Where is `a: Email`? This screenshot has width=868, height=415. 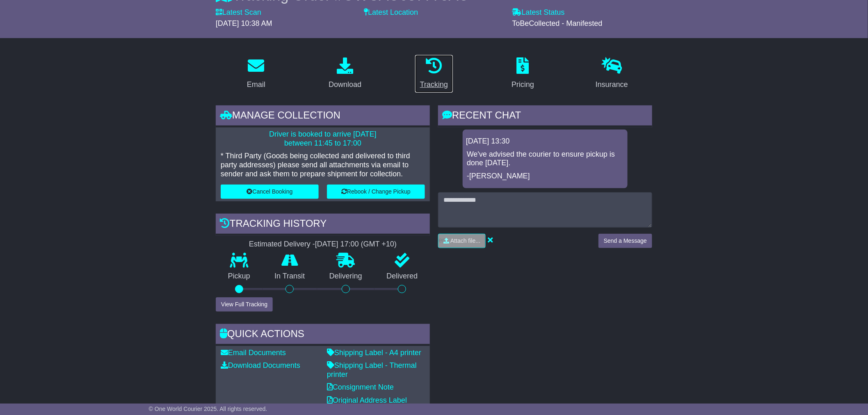
a: Email is located at coordinates (256, 74).